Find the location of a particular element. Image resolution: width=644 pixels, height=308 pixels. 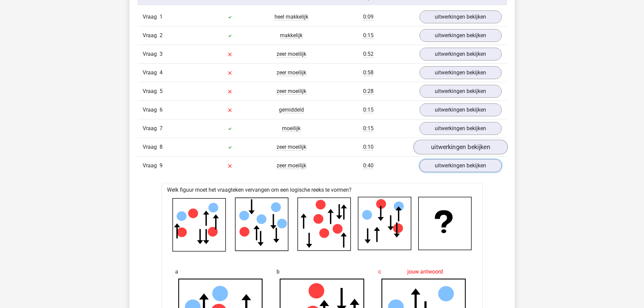

span: 0:10 is located at coordinates (369, 147).